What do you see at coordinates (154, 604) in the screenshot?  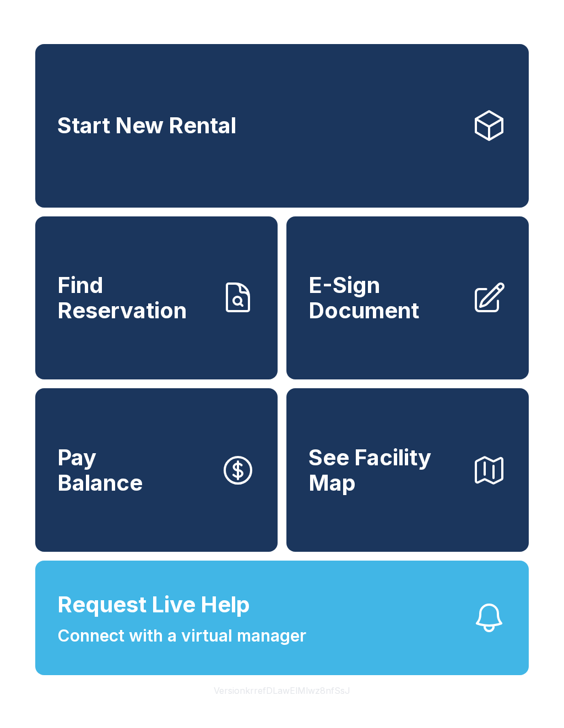 I see `span: Request Live Help` at bounding box center [154, 604].